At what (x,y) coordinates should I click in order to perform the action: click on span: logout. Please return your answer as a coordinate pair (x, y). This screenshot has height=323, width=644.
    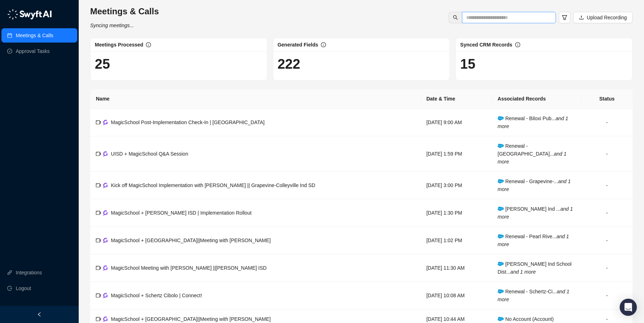
    Looking at the image, I should click on (10, 288).